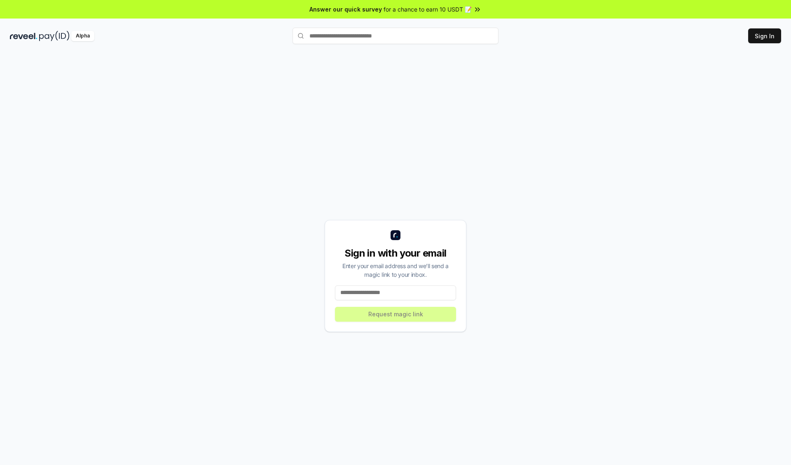 The width and height of the screenshot is (791, 465). What do you see at coordinates (428, 9) in the screenshot?
I see `span: for a chance to earn 10 USDT 📝` at bounding box center [428, 9].